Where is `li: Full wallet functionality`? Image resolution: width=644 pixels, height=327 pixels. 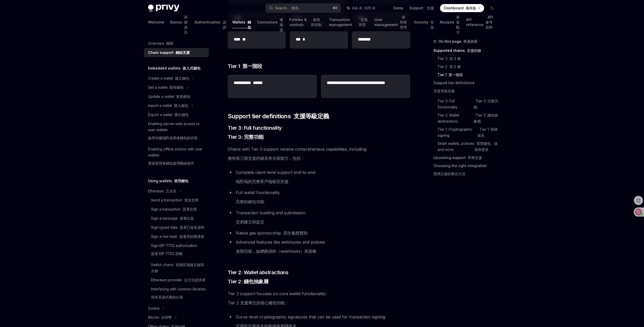 li: Full wallet functionality is located at coordinates (319, 198).